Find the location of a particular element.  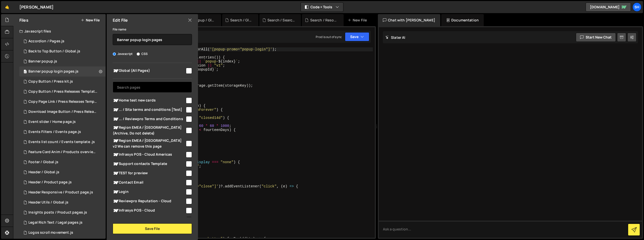

div: 9427/22099.js is located at coordinates (62, 182).